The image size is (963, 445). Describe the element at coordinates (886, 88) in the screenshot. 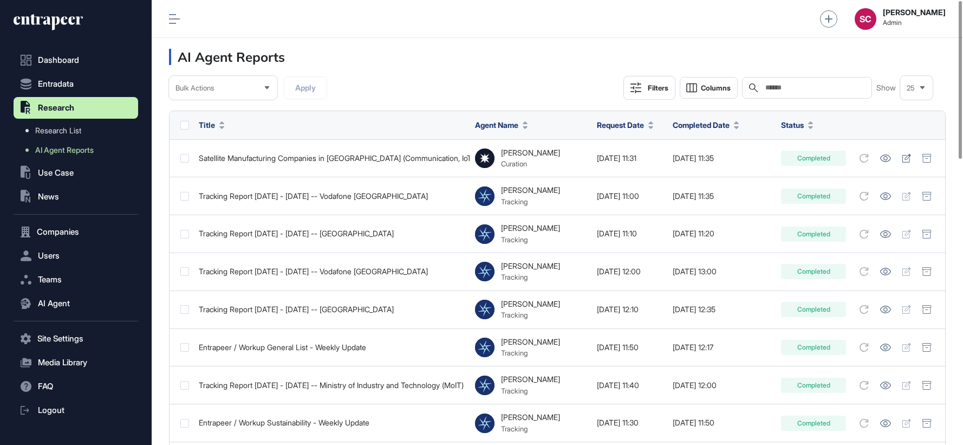

I see `span: Show` at that location.